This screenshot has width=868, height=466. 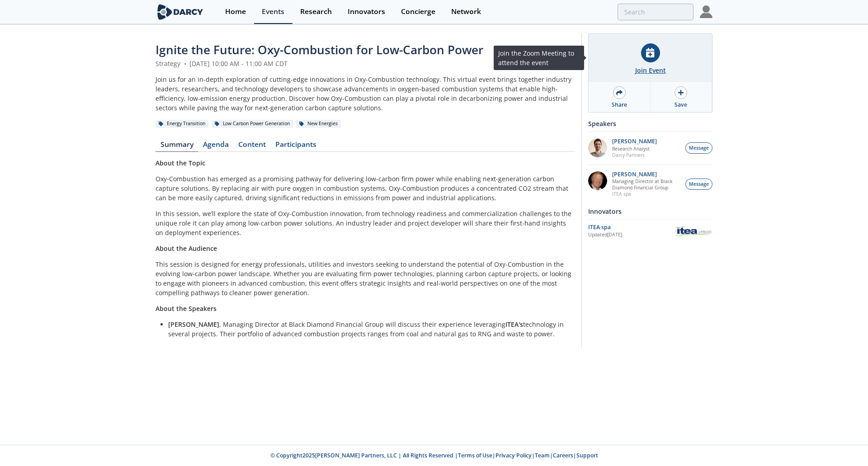 I want to click on img: e78dc165-e339-43be-b819-6f39ce58aec6, so click(x=598, y=148).